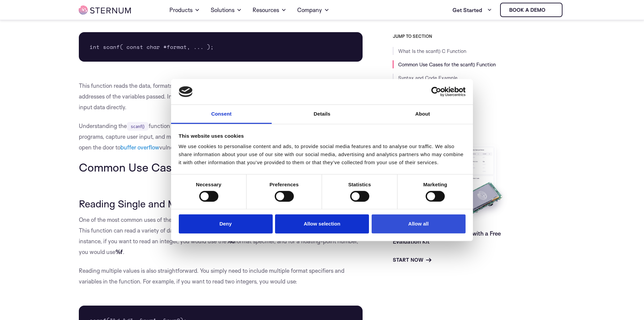 This screenshot has width=644, height=320. I want to click on img: logo, so click(186, 92).